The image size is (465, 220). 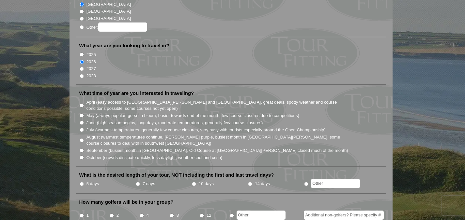 What do you see at coordinates (117, 27) in the screenshot?
I see `label: Other:` at bounding box center [117, 27].